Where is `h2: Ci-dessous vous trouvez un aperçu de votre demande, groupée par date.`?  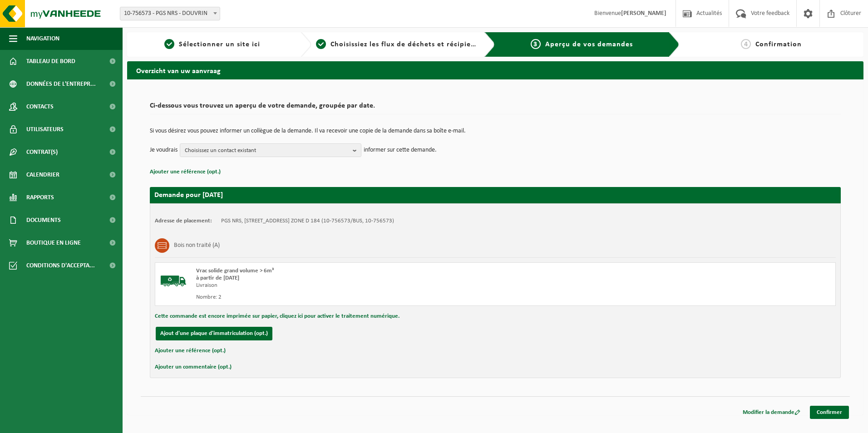
h2: Ci-dessous vous trouvez un aperçu de votre demande, groupée par date. is located at coordinates (495, 108).